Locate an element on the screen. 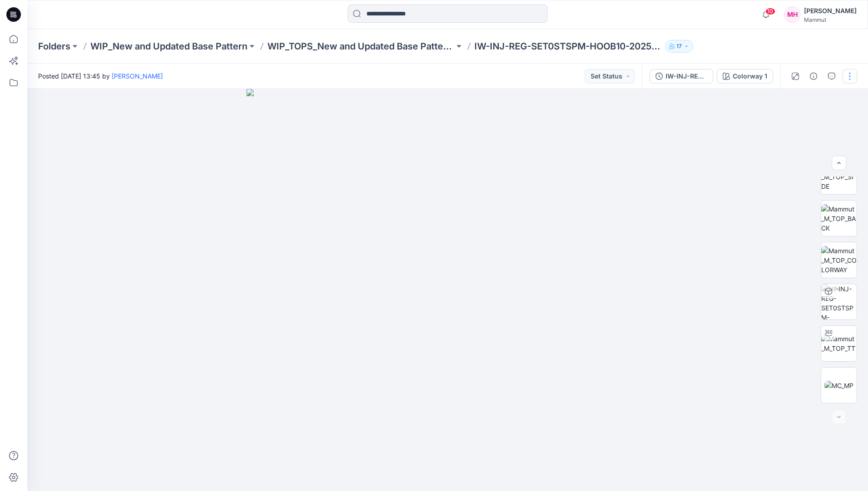  p: 17 is located at coordinates (679, 46).